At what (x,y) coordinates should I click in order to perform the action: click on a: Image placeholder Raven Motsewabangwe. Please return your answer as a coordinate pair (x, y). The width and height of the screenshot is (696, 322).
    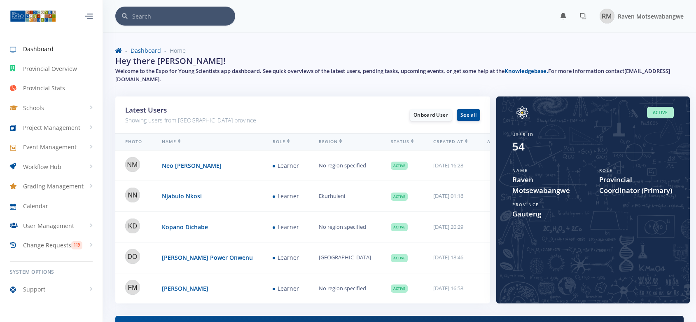
    Looking at the image, I should click on (639, 16).